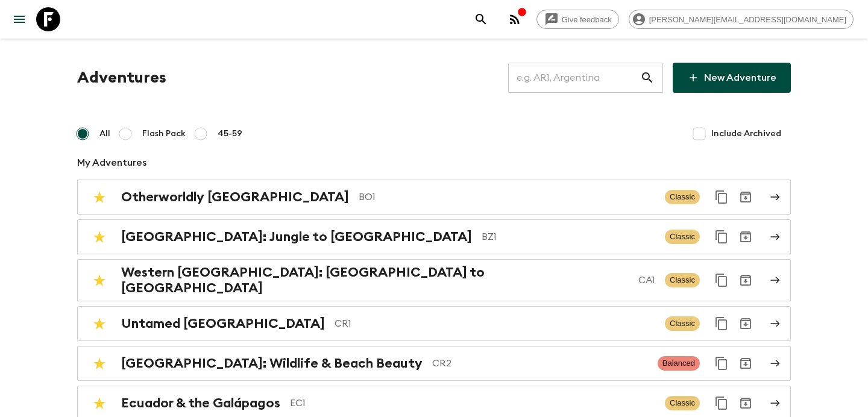 This screenshot has height=417, width=868. Describe the element at coordinates (19, 19) in the screenshot. I see `button: menu` at that location.